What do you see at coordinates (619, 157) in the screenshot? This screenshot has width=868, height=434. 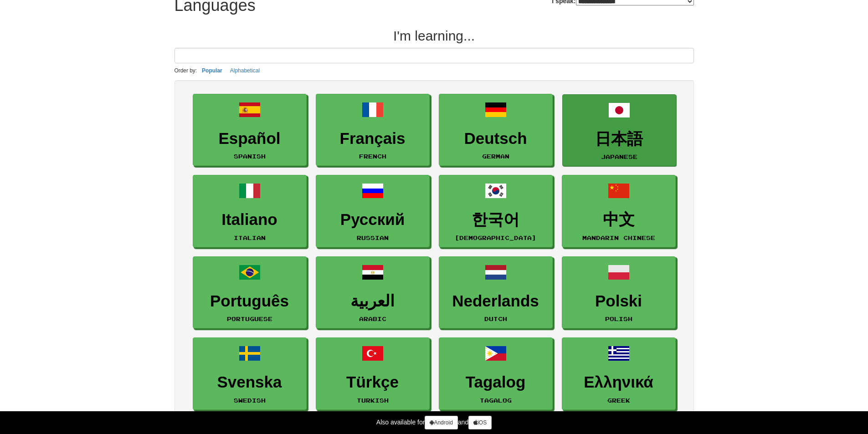 I see `small: Japanese` at bounding box center [619, 157].